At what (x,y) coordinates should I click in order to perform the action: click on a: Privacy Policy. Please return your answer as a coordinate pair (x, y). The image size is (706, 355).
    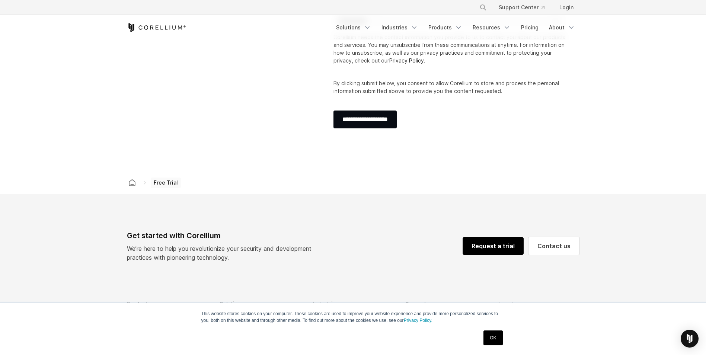
    Looking at the image, I should click on (406, 60).